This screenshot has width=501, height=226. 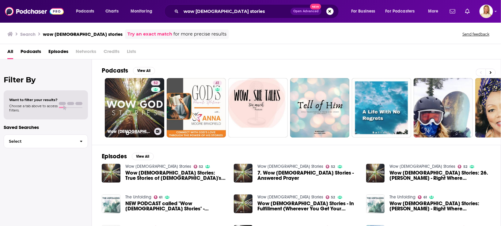 What do you see at coordinates (150, 34) in the screenshot?
I see `a: Try an exact match` at bounding box center [150, 34].